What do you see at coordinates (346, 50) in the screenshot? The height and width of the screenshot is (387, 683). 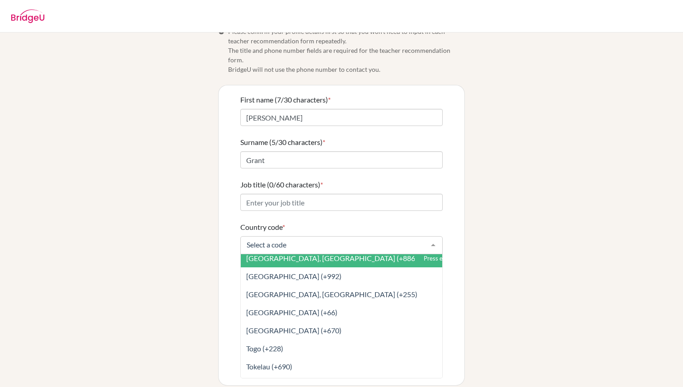 I see `span: Please confirm your profile details first so that you won’t need to input in each teacher recomme...` at bounding box center [346, 50].